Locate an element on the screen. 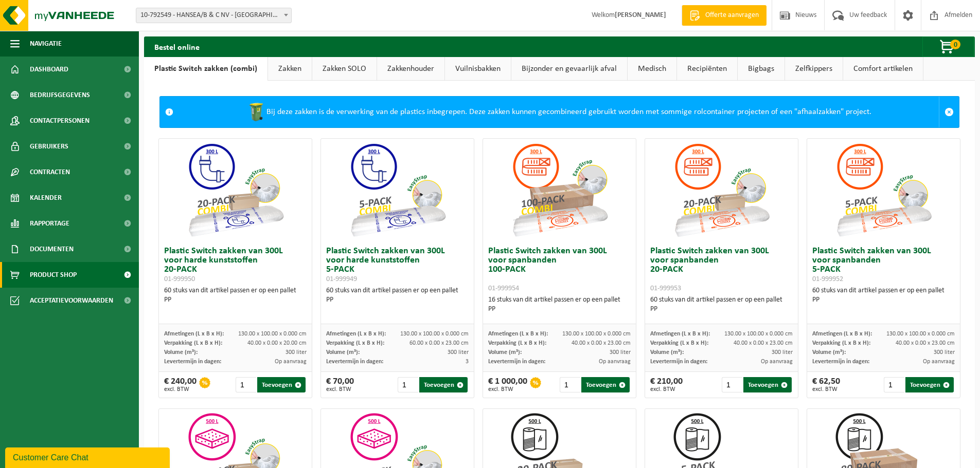 This screenshot has width=980, height=468. span: Product Shop is located at coordinates (53, 275).